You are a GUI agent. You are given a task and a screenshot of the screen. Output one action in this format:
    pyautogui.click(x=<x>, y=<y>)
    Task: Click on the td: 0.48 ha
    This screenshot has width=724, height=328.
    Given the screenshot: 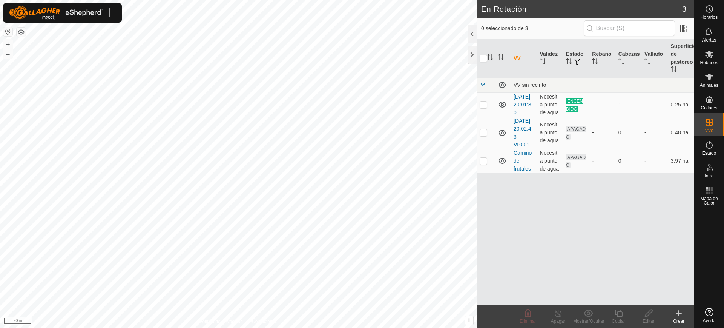 What is the action you would take?
    pyautogui.click(x=681, y=132)
    